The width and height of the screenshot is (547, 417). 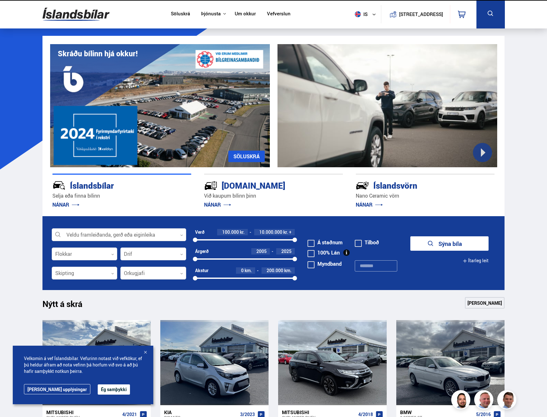 What do you see at coordinates (476, 260) in the screenshot?
I see `button: Ítarleg leit` at bounding box center [476, 260].